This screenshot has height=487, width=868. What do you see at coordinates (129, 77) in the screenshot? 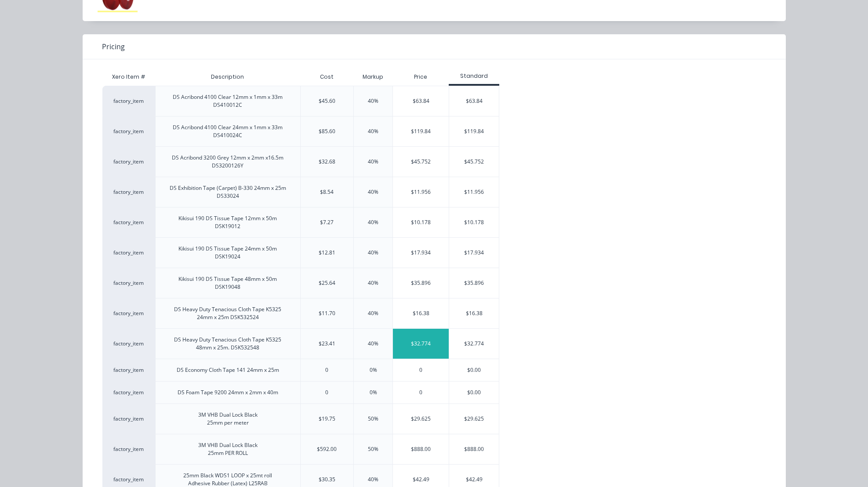
I see `div: Xero Item #` at bounding box center [129, 77].